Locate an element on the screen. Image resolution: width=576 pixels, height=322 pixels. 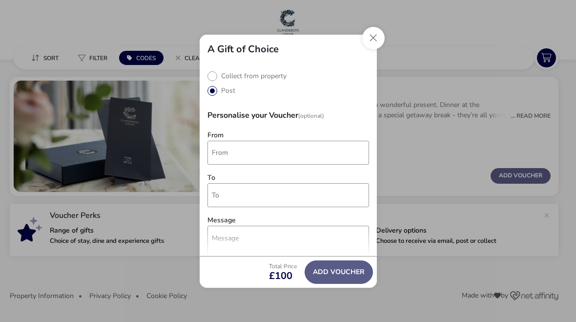
label: Message is located at coordinates (222, 220).